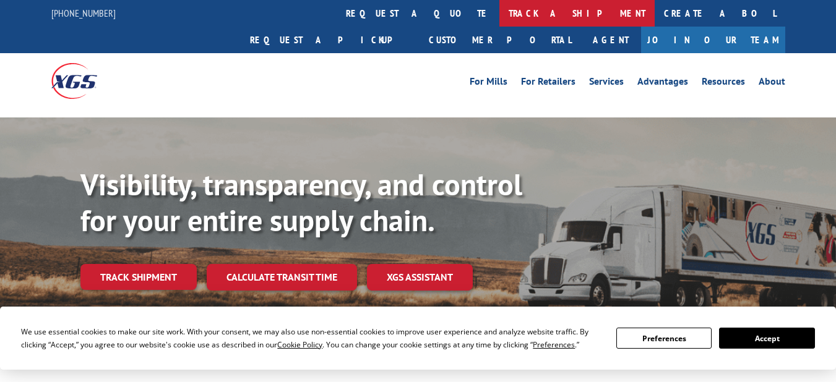  What do you see at coordinates (139, 277) in the screenshot?
I see `a: Track shipment` at bounding box center [139, 277].